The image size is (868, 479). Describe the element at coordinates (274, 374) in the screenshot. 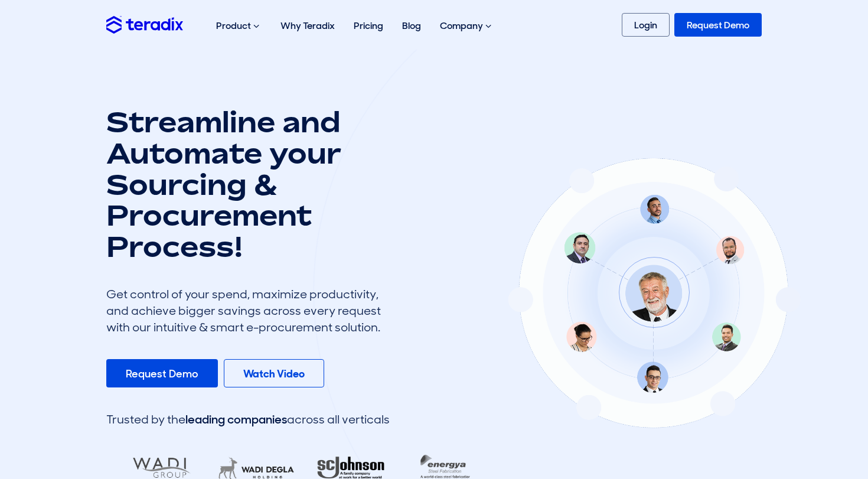

I see `b: Watch Video` at that location.